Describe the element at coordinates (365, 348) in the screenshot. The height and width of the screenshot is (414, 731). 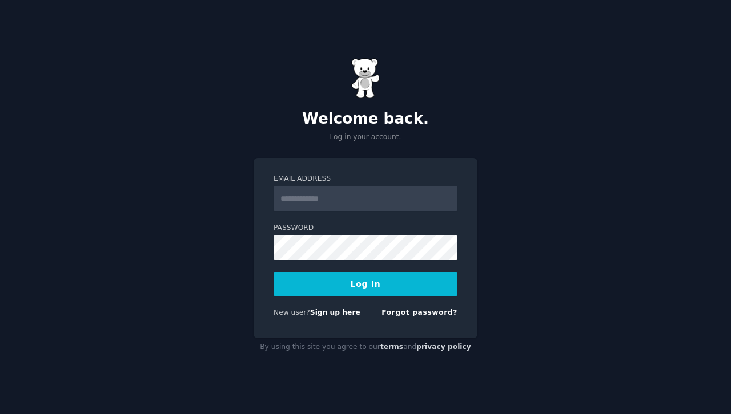
I see `div: By using this site you agree to our and` at that location.